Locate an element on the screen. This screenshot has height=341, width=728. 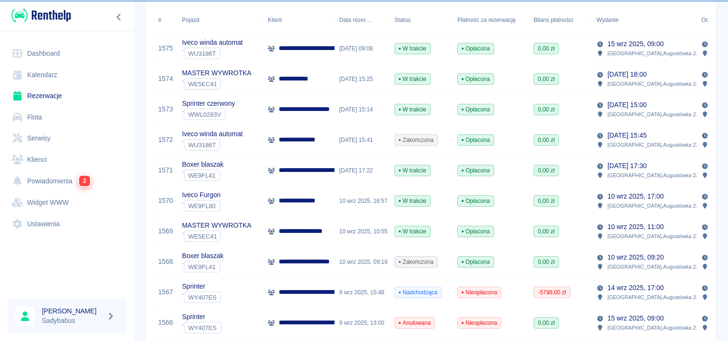
span: Nadchodząca is located at coordinates (418, 292).